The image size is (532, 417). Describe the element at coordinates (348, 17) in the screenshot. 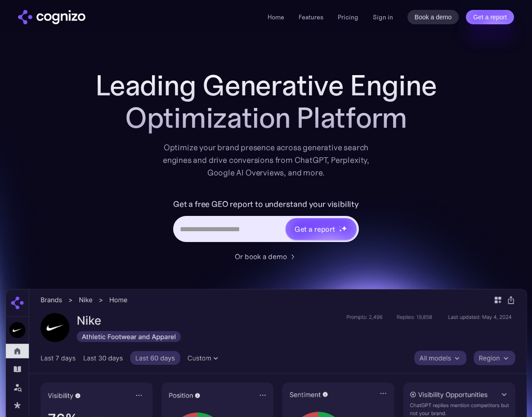

I see `a: Pricing` at that location.